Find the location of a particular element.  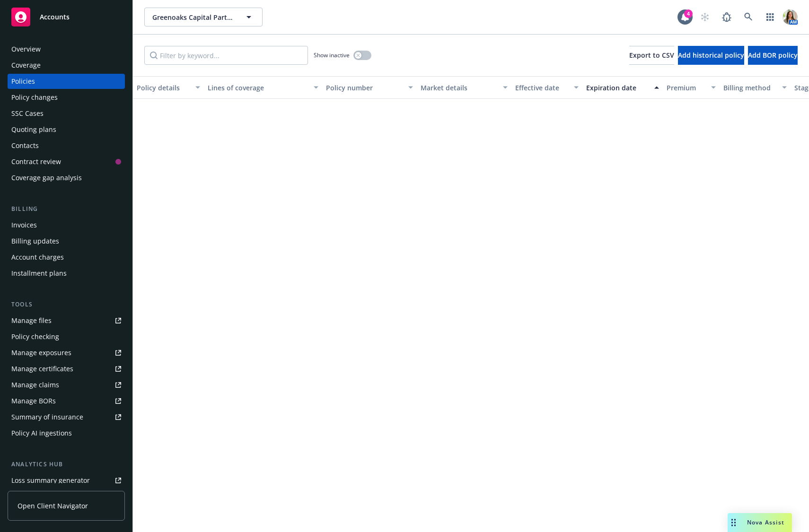

button: Export to CSV is located at coordinates (651, 56).